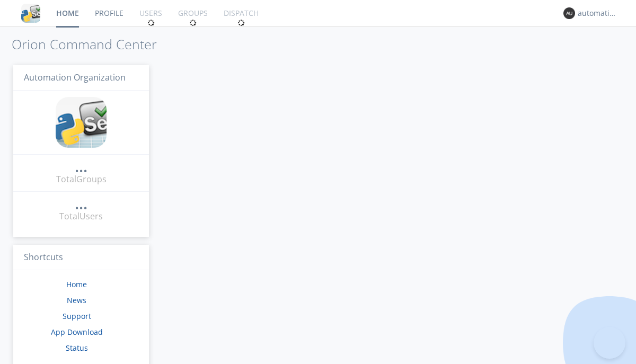  What do you see at coordinates (597, 14) in the screenshot?
I see `div: automation+atlas0020` at bounding box center [597, 14].